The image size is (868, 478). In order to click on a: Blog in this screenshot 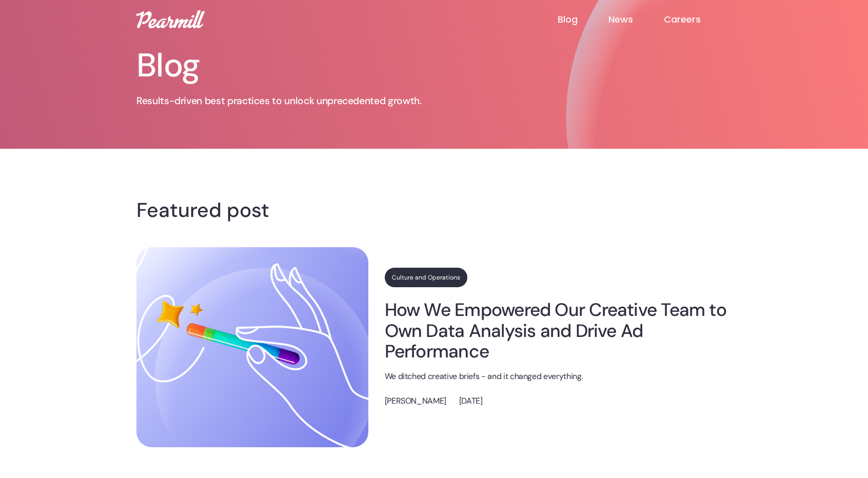, I will do `click(583, 19)`.